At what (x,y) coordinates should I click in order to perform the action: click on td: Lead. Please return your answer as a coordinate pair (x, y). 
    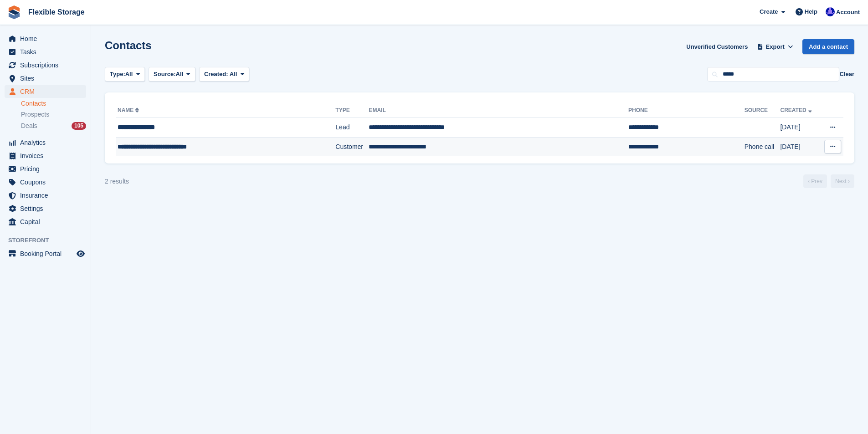
    Looking at the image, I should click on (351, 127).